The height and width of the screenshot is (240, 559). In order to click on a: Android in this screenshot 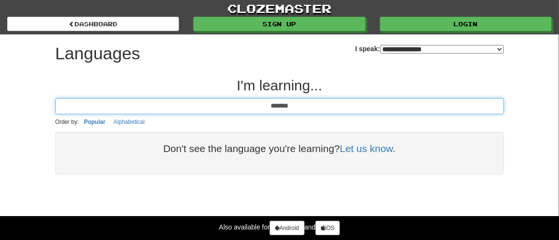, I will do `click(287, 228)`.